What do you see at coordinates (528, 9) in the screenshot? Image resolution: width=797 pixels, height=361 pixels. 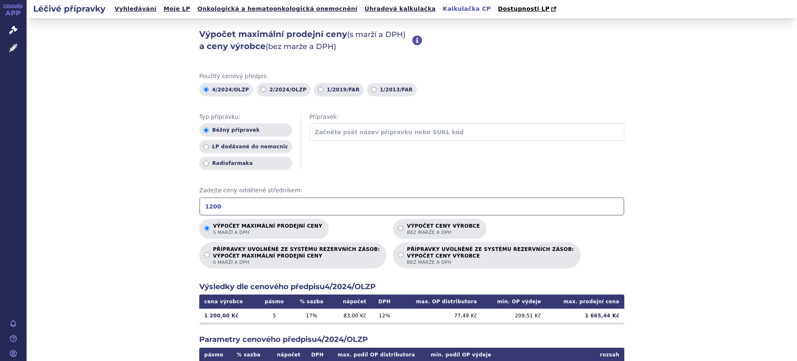 I see `a: Dostupnosti LP` at bounding box center [528, 9].